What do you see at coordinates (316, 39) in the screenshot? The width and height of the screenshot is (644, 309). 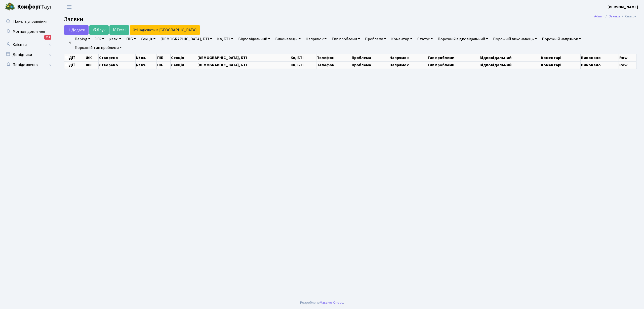 I see `a: Напрямок` at bounding box center [316, 39].